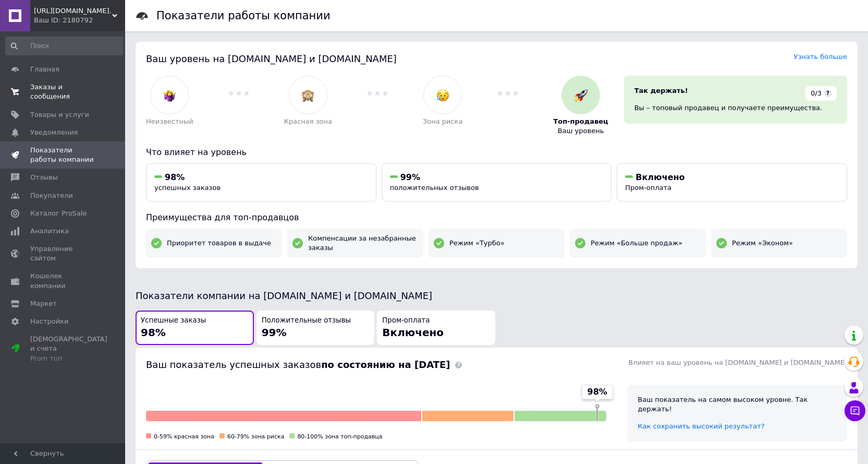 Image resolution: width=868 pixels, height=464 pixels. Describe the element at coordinates (762, 243) in the screenshot. I see `span: Режим «Эконом»` at that location.